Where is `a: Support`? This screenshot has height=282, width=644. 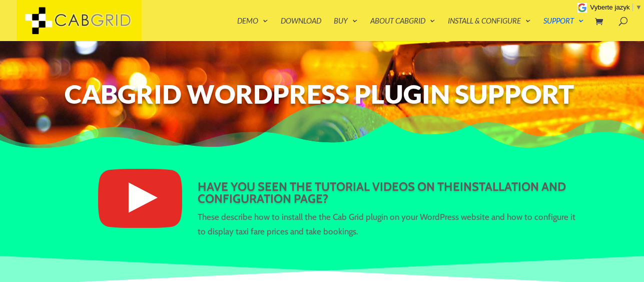
a: Support is located at coordinates (564, 29).